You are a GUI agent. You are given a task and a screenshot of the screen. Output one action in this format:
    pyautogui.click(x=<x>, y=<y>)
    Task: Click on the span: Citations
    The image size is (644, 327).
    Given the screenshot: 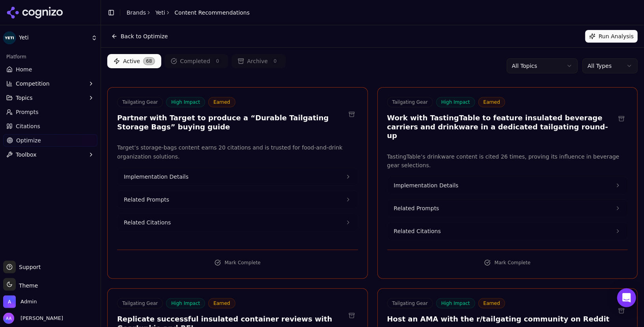 What is the action you would take?
    pyautogui.click(x=28, y=127)
    